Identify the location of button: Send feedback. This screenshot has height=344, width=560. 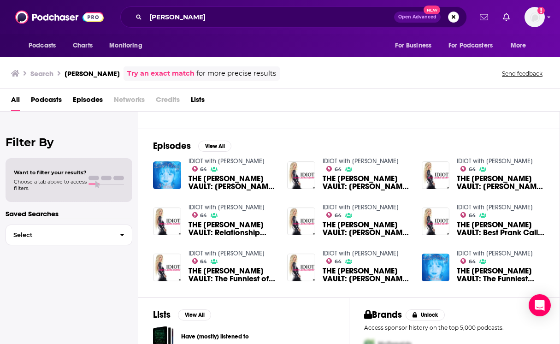
(523, 73).